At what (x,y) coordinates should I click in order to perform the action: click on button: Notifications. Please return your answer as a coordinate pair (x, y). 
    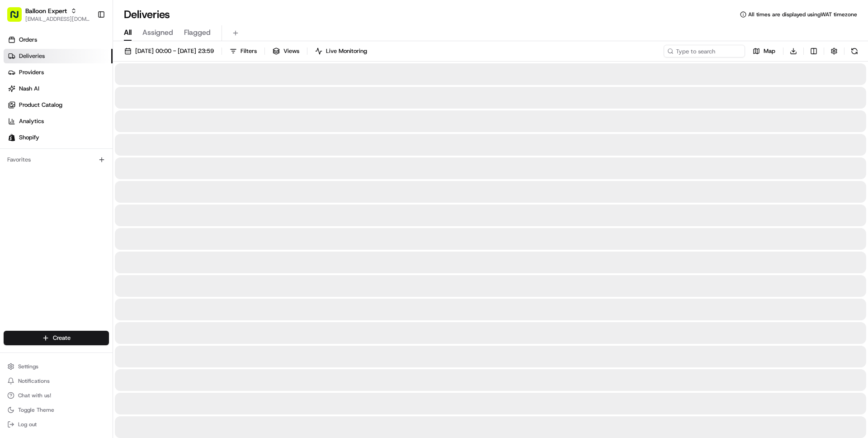
    Looking at the image, I should click on (56, 381).